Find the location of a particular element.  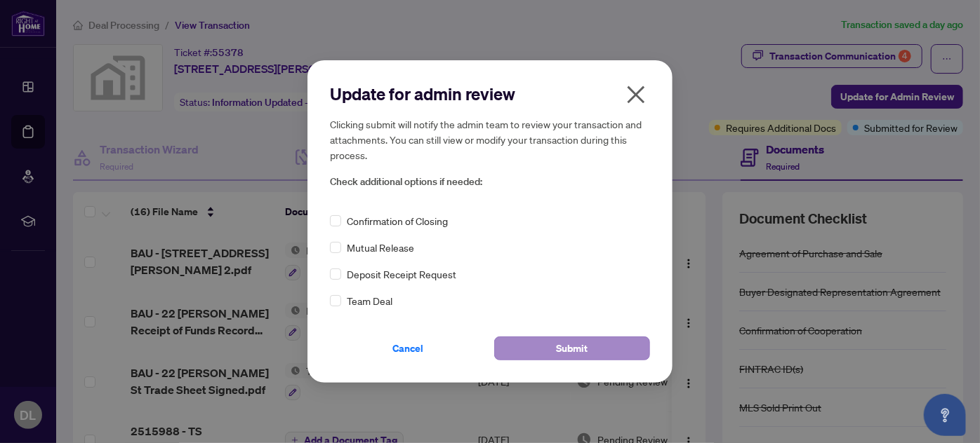

button: Submit is located at coordinates (572, 348).